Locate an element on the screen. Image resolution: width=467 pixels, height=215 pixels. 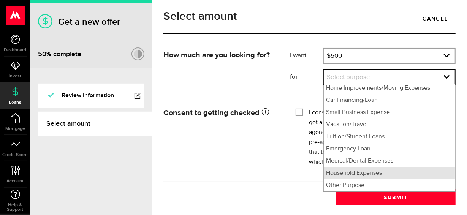
label: for is located at coordinates (306, 77).